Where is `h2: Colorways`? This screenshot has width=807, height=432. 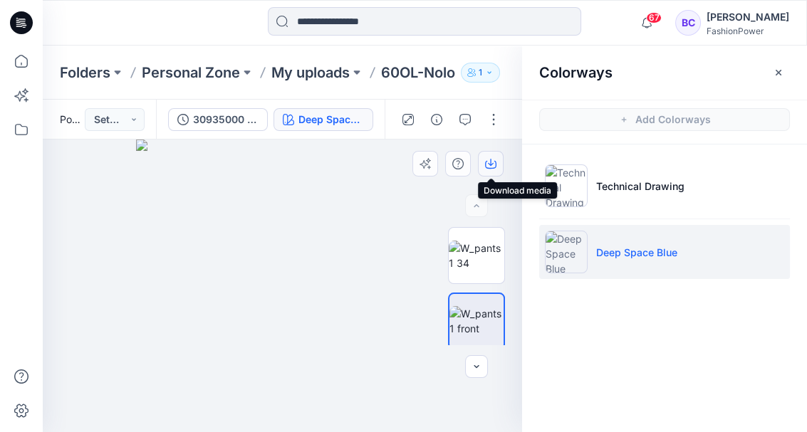
h2: Colorways is located at coordinates (576, 73).